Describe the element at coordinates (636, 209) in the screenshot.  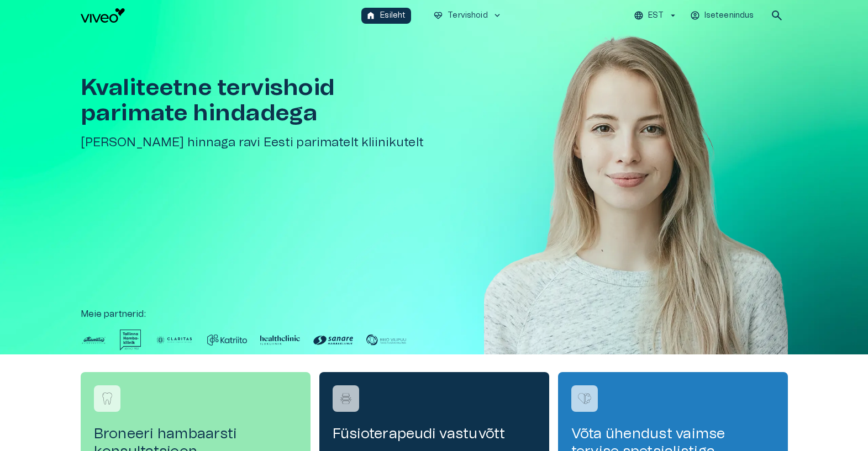
I see `img: Woman smiling` at that location.